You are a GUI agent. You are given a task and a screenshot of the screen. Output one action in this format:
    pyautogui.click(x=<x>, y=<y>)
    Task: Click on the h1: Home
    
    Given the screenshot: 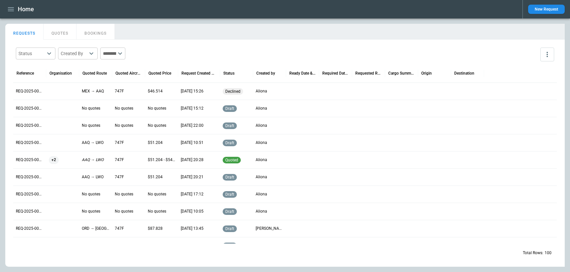 What is the action you would take?
    pyautogui.click(x=26, y=9)
    